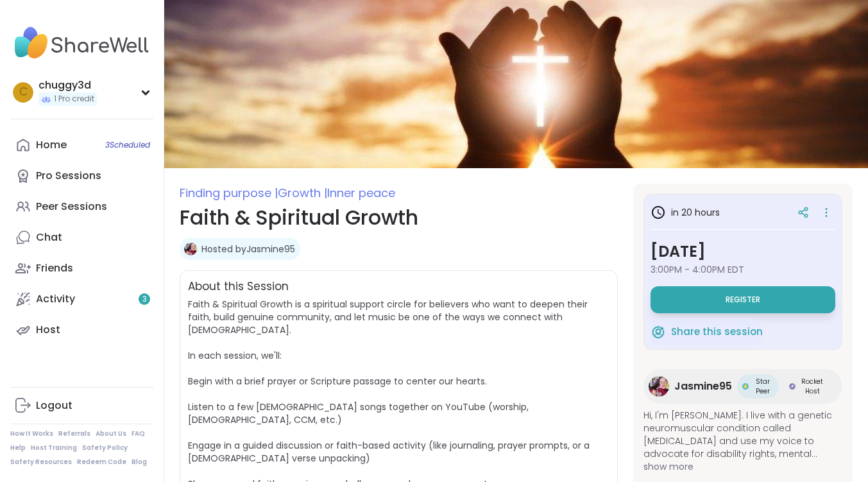  I want to click on a: Logout, so click(81, 406).